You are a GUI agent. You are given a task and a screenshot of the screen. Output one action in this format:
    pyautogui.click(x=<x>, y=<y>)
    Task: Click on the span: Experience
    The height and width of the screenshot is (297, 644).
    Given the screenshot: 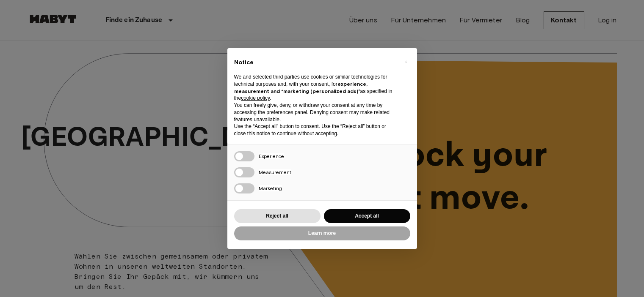 What is the action you would take?
    pyautogui.click(x=271, y=156)
    